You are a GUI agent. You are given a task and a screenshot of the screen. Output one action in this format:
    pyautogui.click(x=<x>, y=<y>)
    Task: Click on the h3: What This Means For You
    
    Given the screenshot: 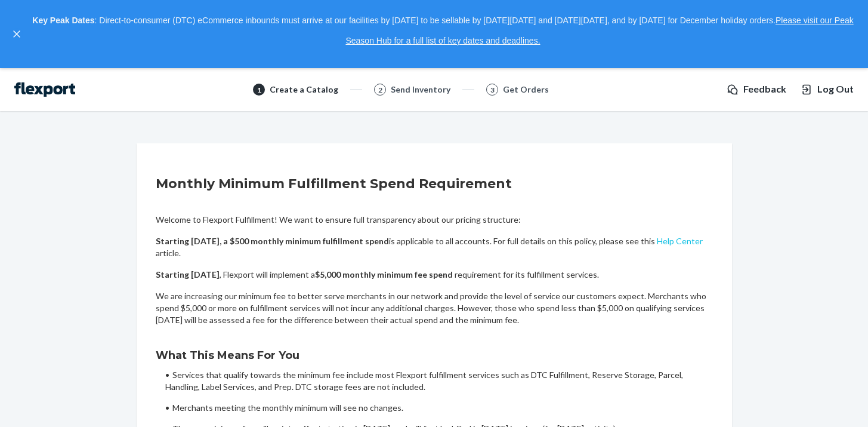 What is the action you would take?
    pyautogui.click(x=435, y=355)
    